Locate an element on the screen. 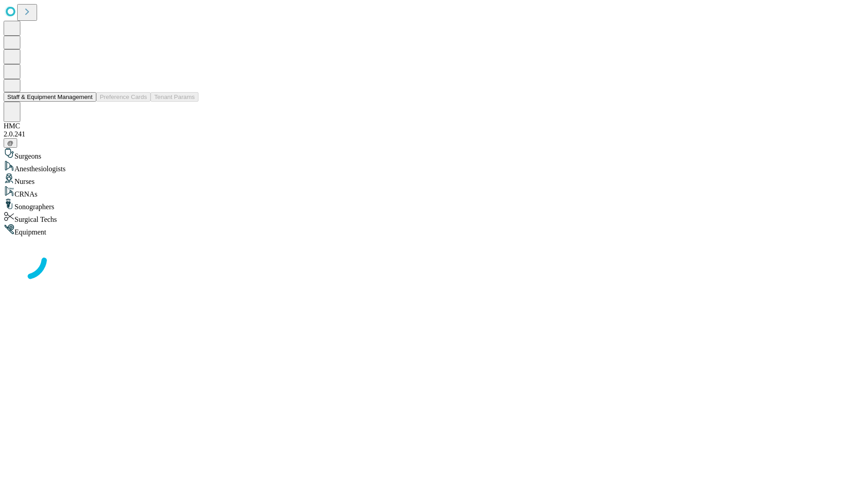 The image size is (868, 488). button: Tenant Params is located at coordinates (174, 96).